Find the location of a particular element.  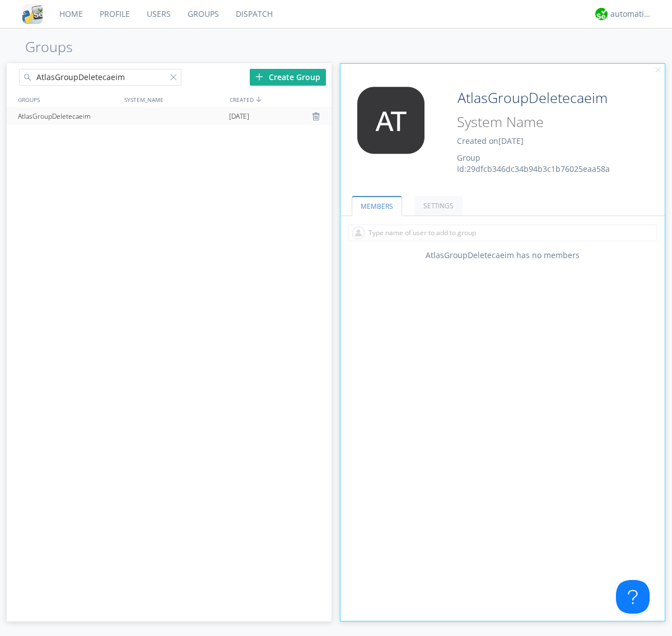

input: System Name is located at coordinates (544, 122).